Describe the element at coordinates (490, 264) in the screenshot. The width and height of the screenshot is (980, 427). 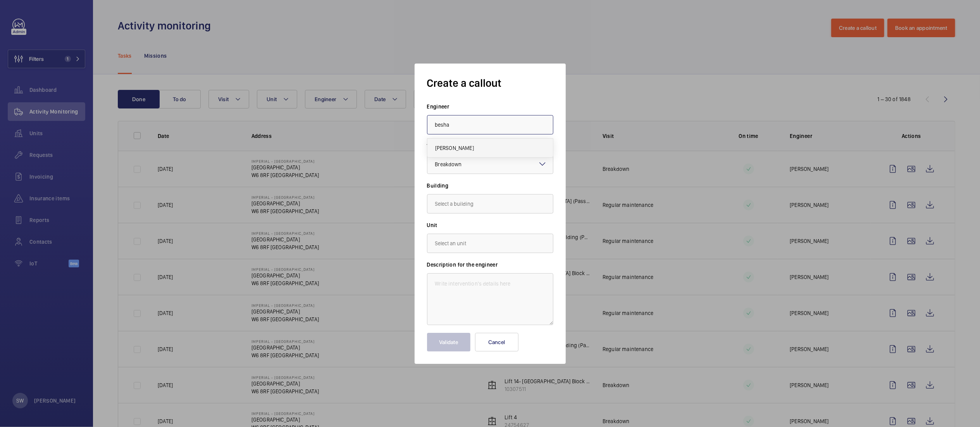
I see `label: Description for the engineer` at that location.